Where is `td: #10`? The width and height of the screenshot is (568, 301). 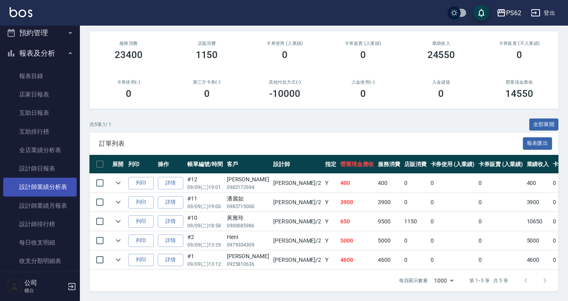 td: #10 is located at coordinates (205, 221).